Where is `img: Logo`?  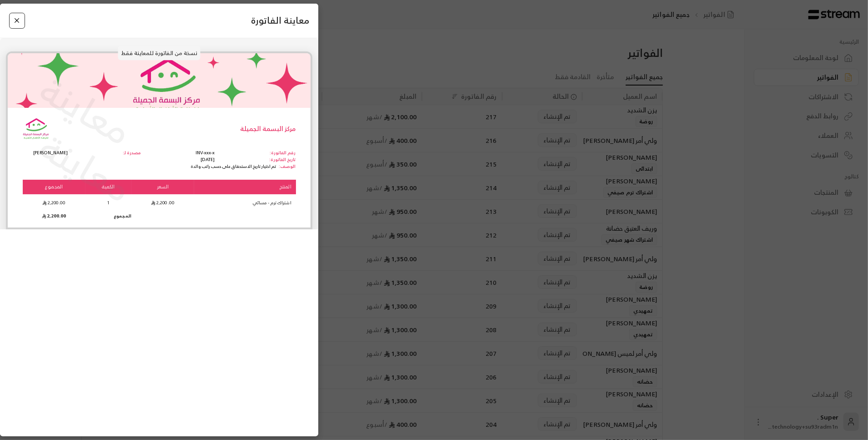 img: Logo is located at coordinates (37, 129).